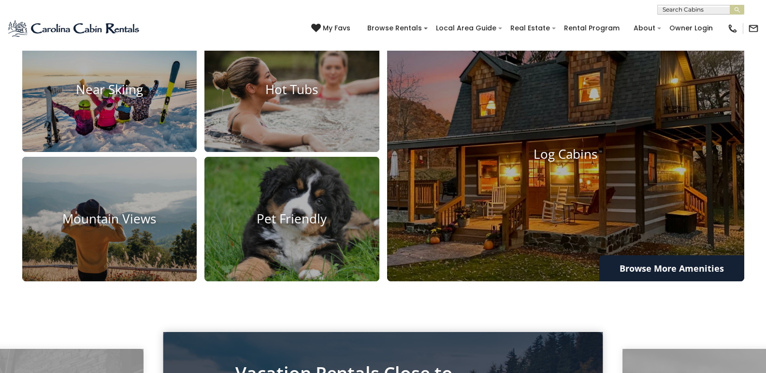  I want to click on a: Real Estate, so click(530, 28).